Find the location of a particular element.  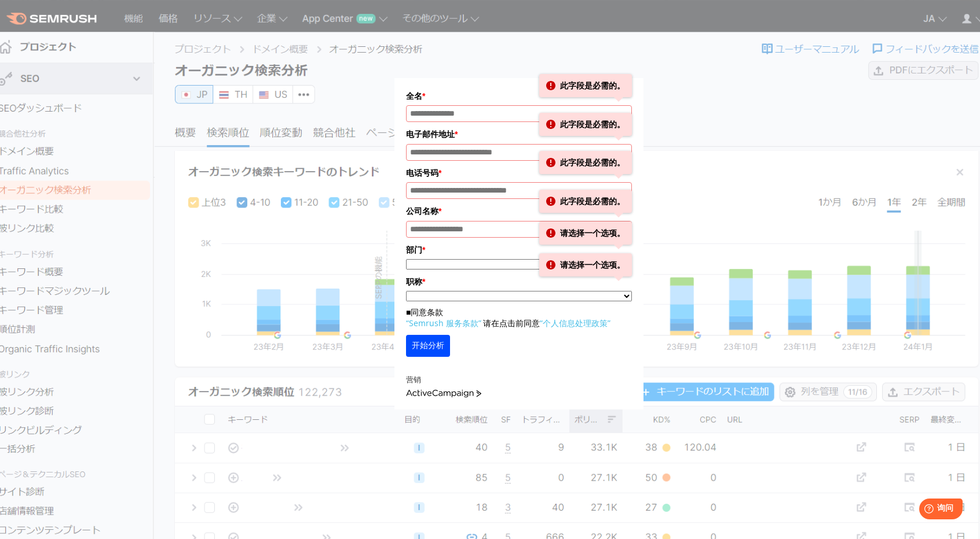

font: 电话号码 is located at coordinates (422, 173).